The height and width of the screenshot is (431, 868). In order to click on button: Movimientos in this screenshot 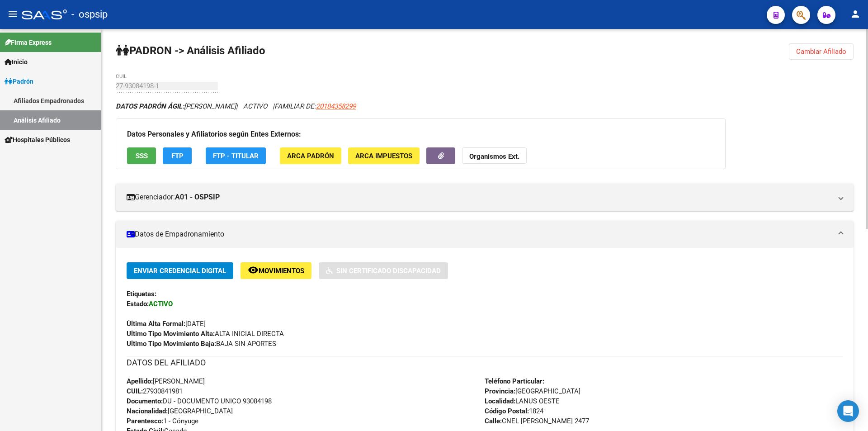, I will do `click(276, 270)`.